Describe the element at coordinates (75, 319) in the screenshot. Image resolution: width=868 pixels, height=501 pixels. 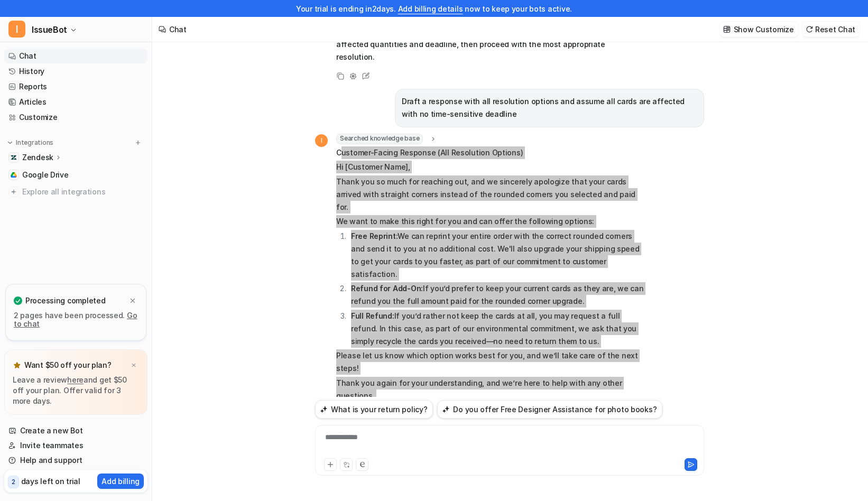
I see `a: Go to chat` at that location.